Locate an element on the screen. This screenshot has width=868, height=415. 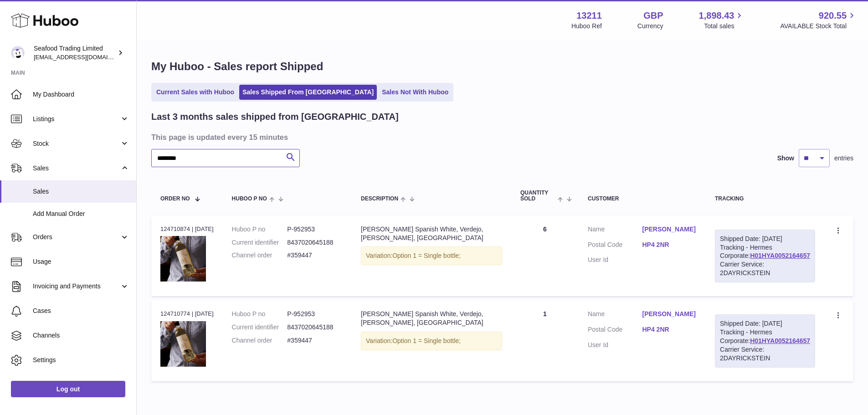
span: Settings is located at coordinates (81, 360).